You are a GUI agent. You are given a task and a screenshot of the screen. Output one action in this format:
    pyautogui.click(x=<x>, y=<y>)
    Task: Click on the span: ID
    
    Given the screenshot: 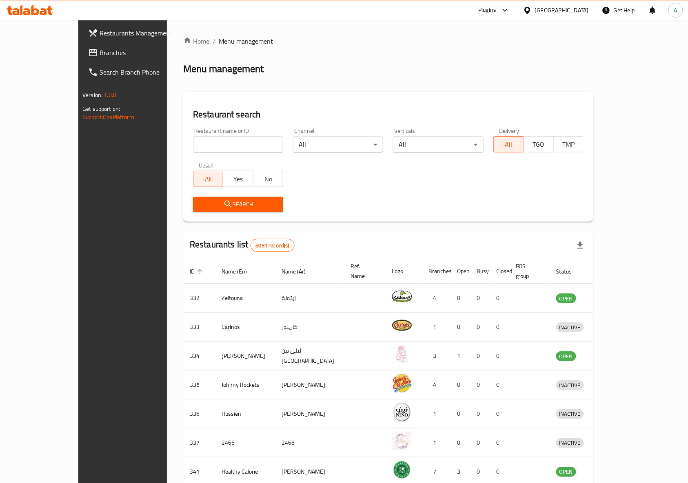 What is the action you would take?
    pyautogui.click(x=197, y=272)
    